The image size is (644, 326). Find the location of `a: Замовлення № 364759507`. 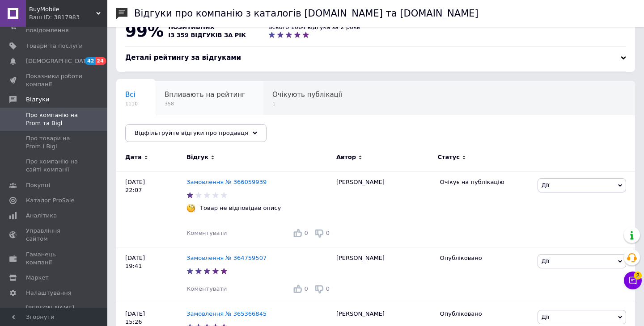

a: Замовлення № 364759507 is located at coordinates (226, 258).